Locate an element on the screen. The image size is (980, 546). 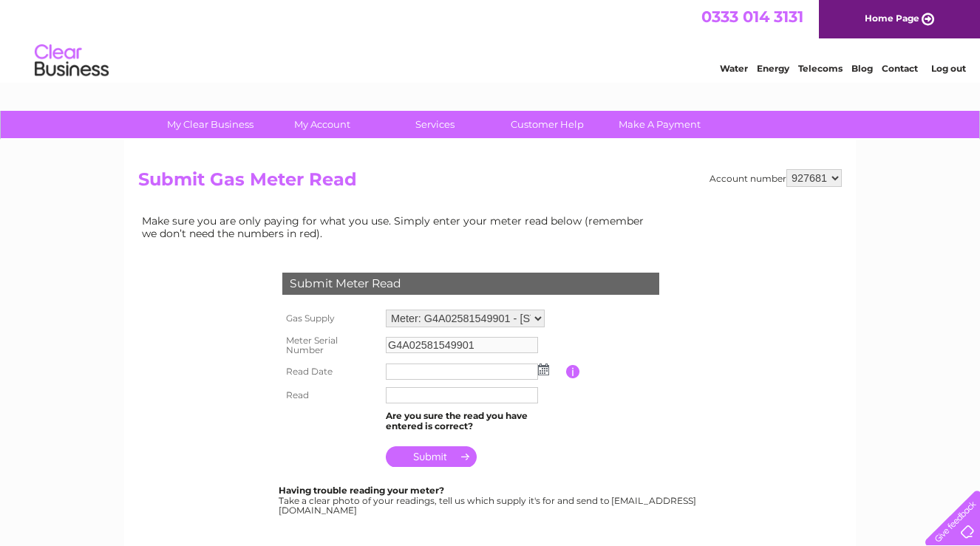
img: logo.png is located at coordinates (72, 61).